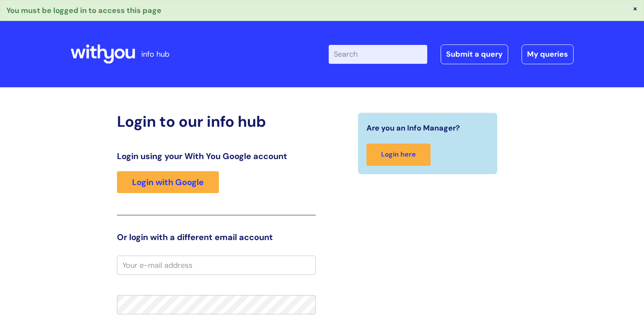 The image size is (644, 332). I want to click on a: My queries, so click(548, 54).